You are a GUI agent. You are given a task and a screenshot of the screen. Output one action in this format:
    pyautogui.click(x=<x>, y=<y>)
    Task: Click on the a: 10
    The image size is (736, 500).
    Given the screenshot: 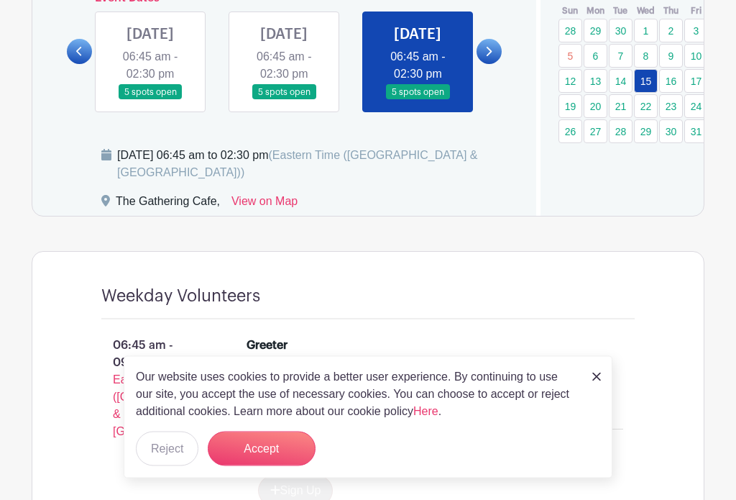 What is the action you would take?
    pyautogui.click(x=696, y=56)
    